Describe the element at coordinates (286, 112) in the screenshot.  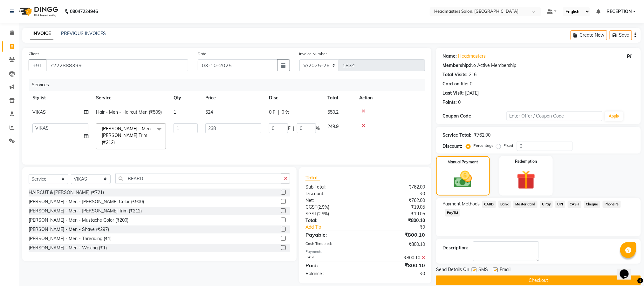
I see `span: 0 %` at that location.